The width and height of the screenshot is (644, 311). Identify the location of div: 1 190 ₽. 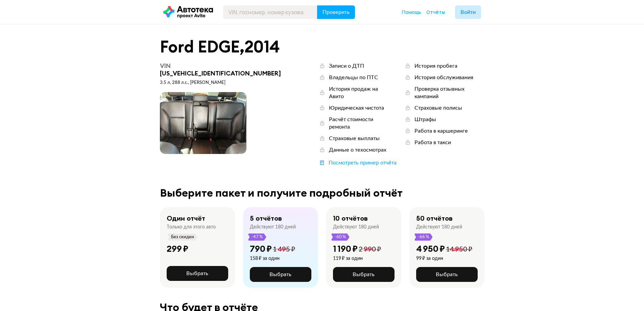
(345, 249).